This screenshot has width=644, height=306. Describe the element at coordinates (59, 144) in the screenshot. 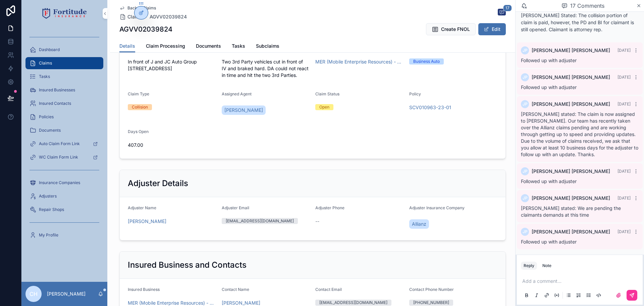

I see `span: Auto Claim Form Link` at that location.